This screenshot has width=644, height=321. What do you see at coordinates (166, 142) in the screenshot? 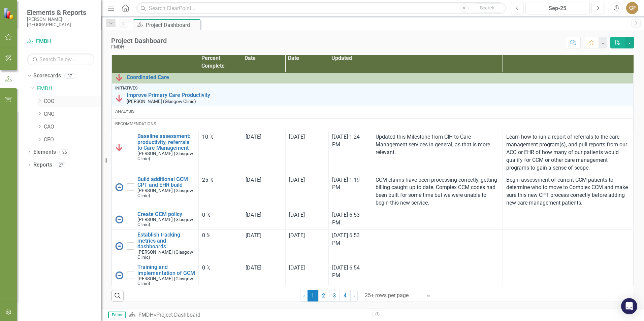
I see `a: Baseline assessment: productivity, referrals to Care Management` at bounding box center [166, 142].